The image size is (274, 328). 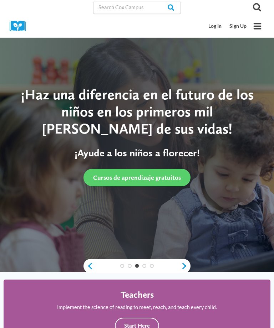 What do you see at coordinates (215, 26) in the screenshot?
I see `a: Log In` at bounding box center [215, 26].